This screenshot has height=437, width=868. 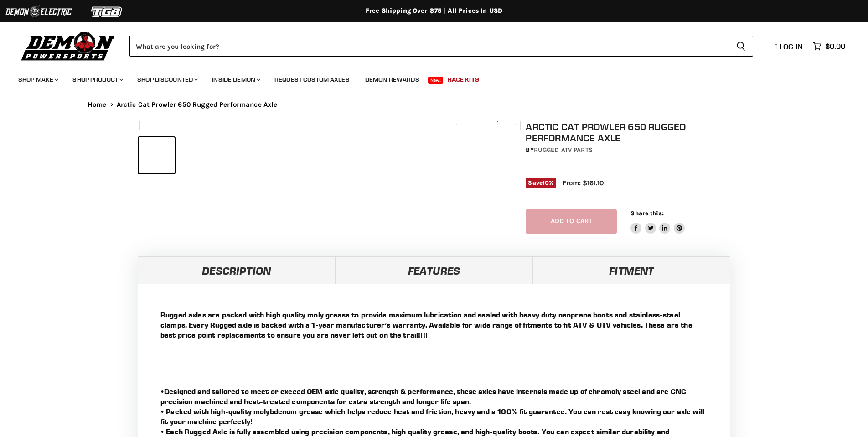 What do you see at coordinates (658, 221) in the screenshot?
I see `aside: Share this:` at bounding box center [658, 221].